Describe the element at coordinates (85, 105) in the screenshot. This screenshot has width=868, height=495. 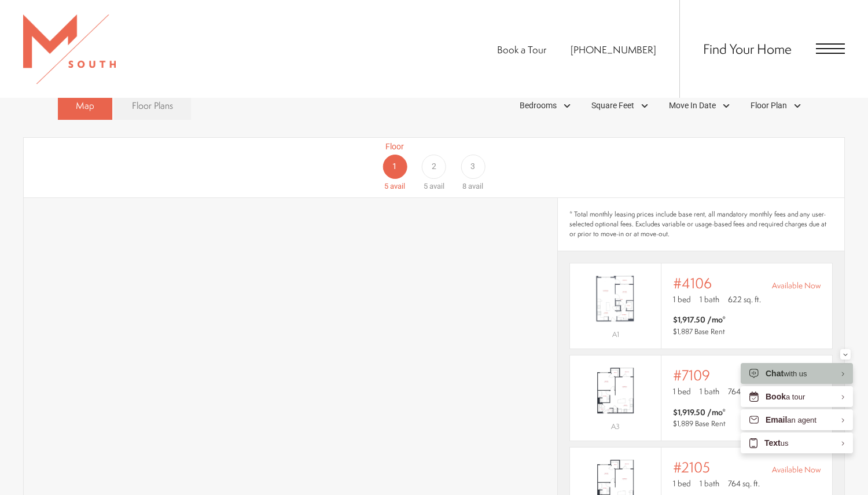
I see `span: Map` at that location.